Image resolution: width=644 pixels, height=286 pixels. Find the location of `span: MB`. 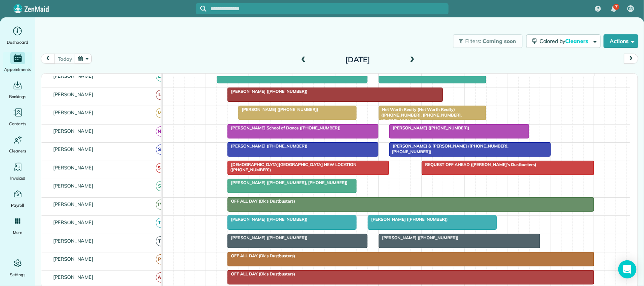

span: MB is located at coordinates (161, 113).